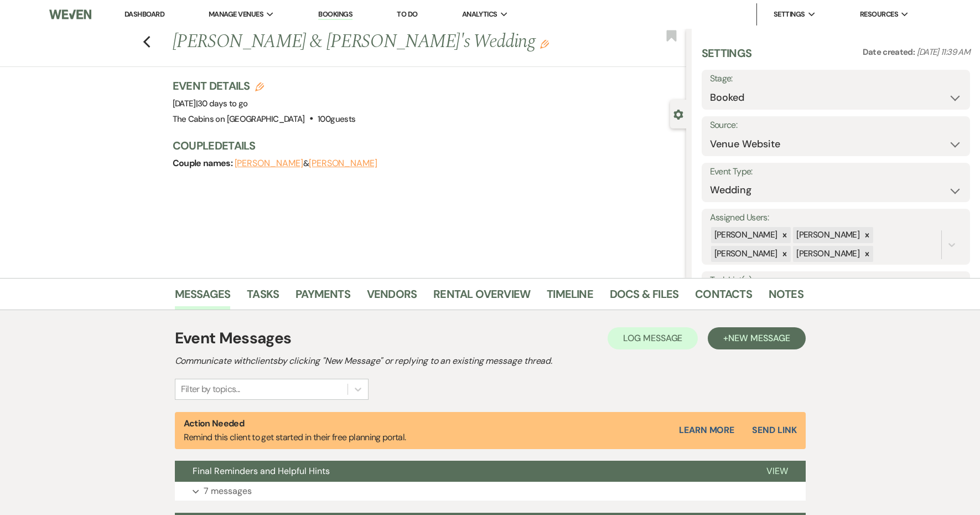 This screenshot has width=980, height=515. I want to click on span: Settings, so click(789, 14).